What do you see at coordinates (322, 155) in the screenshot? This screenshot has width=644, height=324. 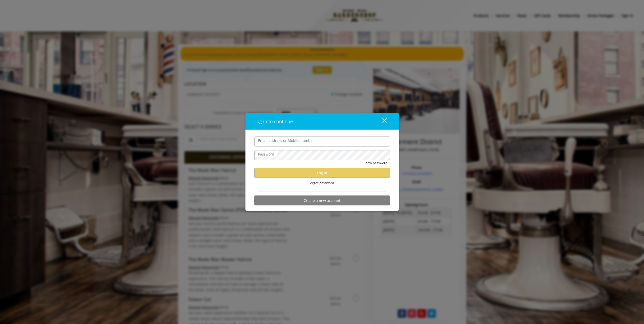 I see `input: Password` at bounding box center [322, 155].